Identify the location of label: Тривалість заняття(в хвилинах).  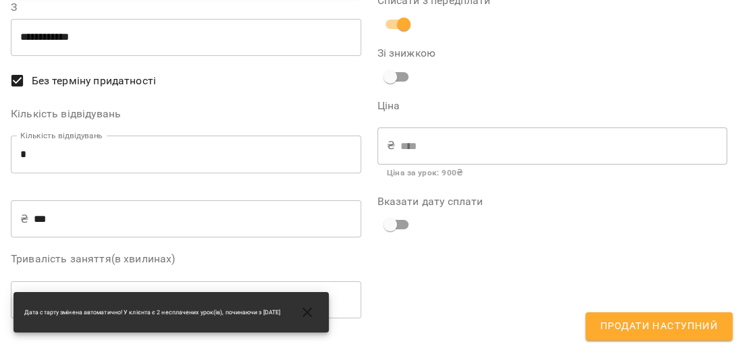
(186, 259).